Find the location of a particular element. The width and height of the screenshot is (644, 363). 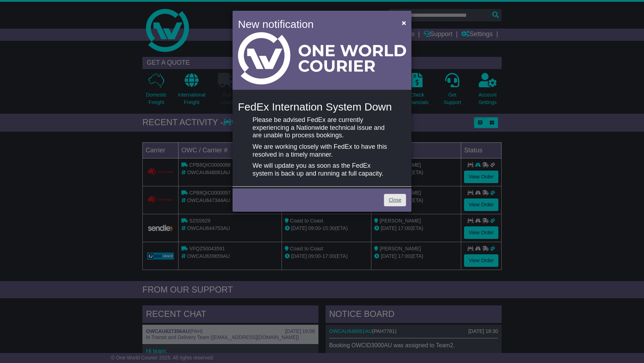

p: We are working closely with FedEx to have this resolved in a timely manner. is located at coordinates (322, 151).